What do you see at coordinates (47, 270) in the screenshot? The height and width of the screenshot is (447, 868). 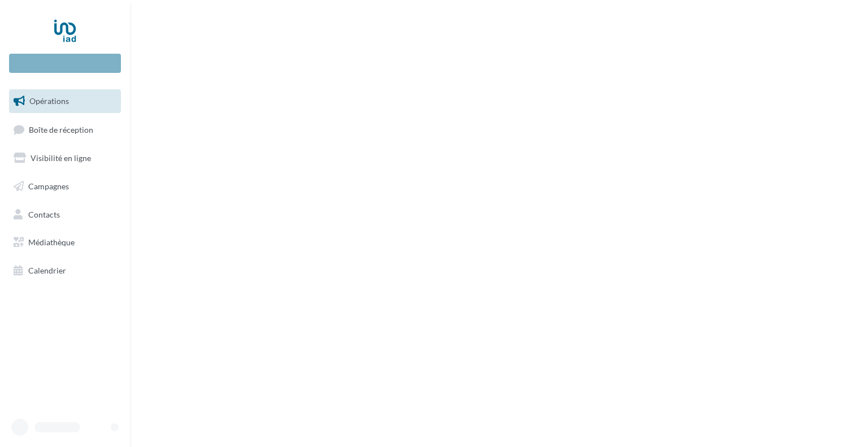 I see `span: Calendrier` at bounding box center [47, 270].